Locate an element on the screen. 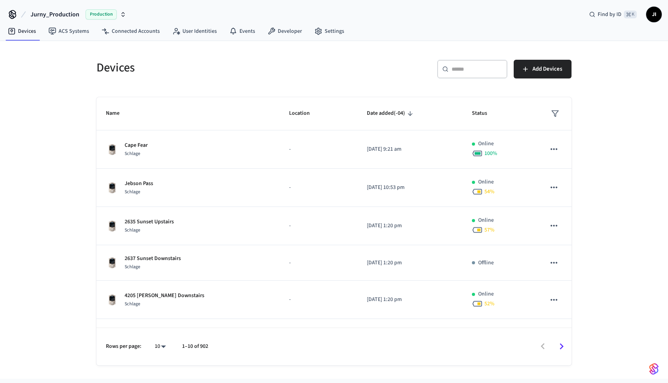  p: 2635 Sunset Upstairs is located at coordinates (149, 222).